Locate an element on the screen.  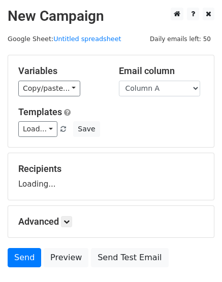
a: Daily emails left: 50 is located at coordinates (180, 39).